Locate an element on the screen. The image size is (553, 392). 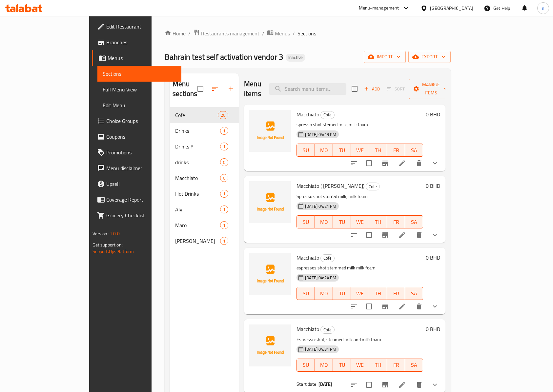
span: Promotions is located at coordinates (141, 152).